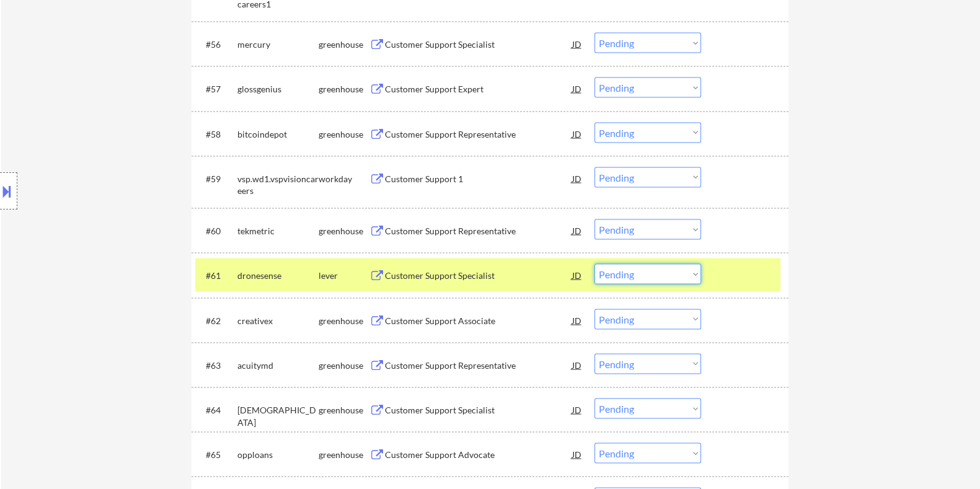  I want to click on div: tekmetric, so click(277, 231).